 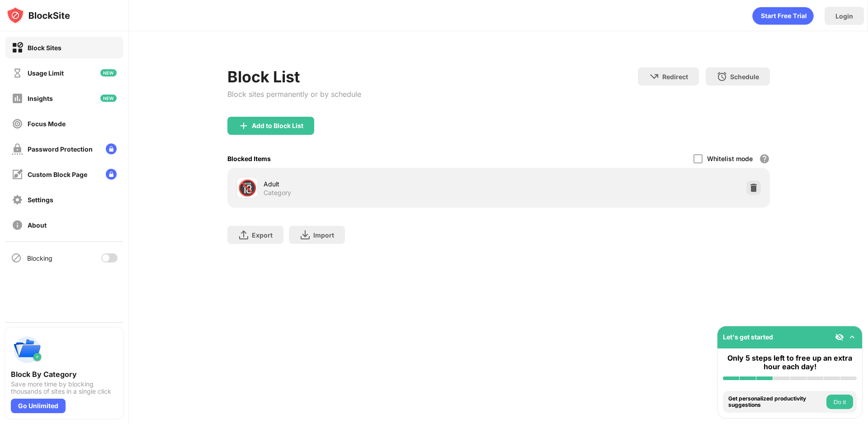 What do you see at coordinates (381, 184) in the screenshot?
I see `div: Adult` at bounding box center [381, 184].